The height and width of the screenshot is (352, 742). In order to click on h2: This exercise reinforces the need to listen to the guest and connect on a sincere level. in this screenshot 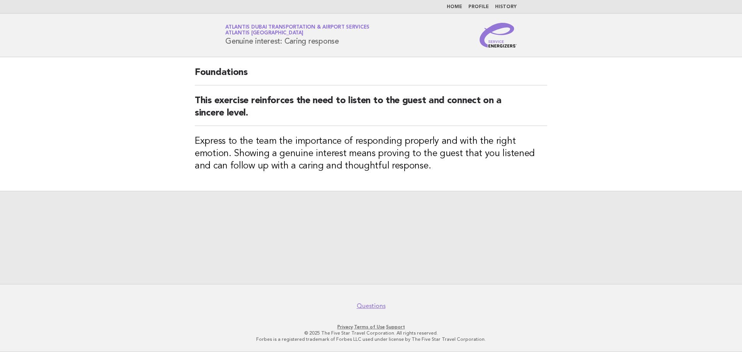, I will do `click(371, 110)`.